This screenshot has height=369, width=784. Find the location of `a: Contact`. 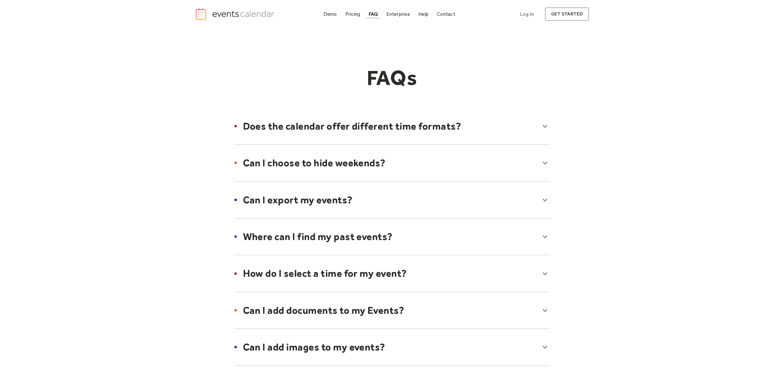

a: Contact is located at coordinates (446, 14).